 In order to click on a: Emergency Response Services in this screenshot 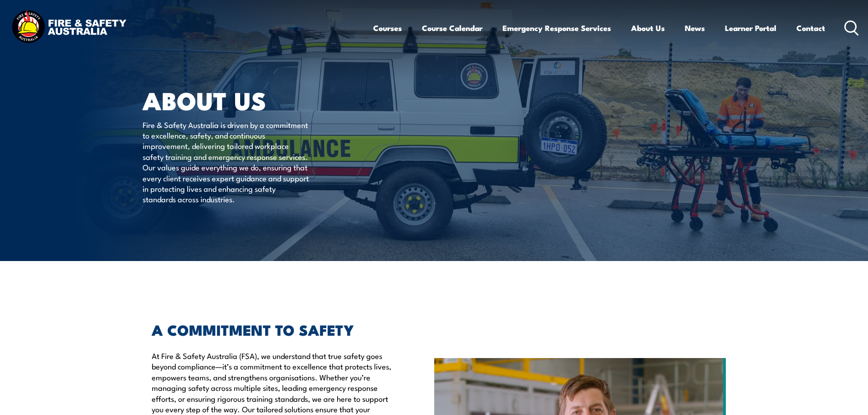, I will do `click(557, 27)`.